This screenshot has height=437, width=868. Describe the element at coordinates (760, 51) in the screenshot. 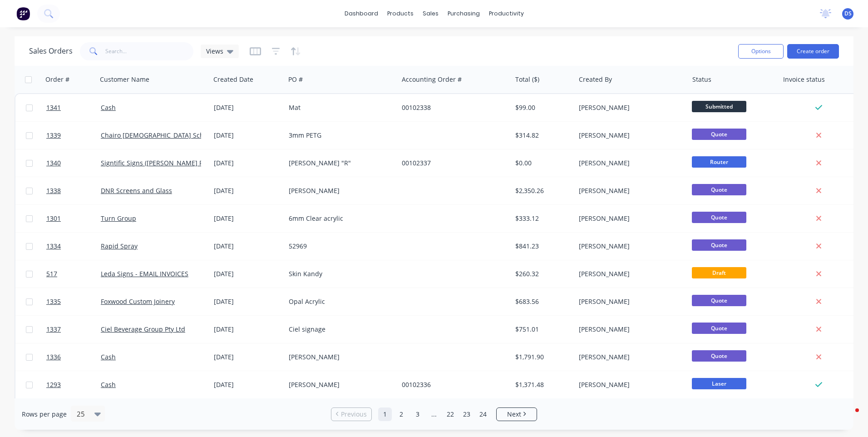

I see `button: Options` at that location.